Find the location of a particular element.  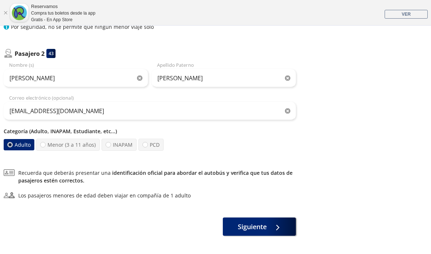

a: VER is located at coordinates (406, 14).